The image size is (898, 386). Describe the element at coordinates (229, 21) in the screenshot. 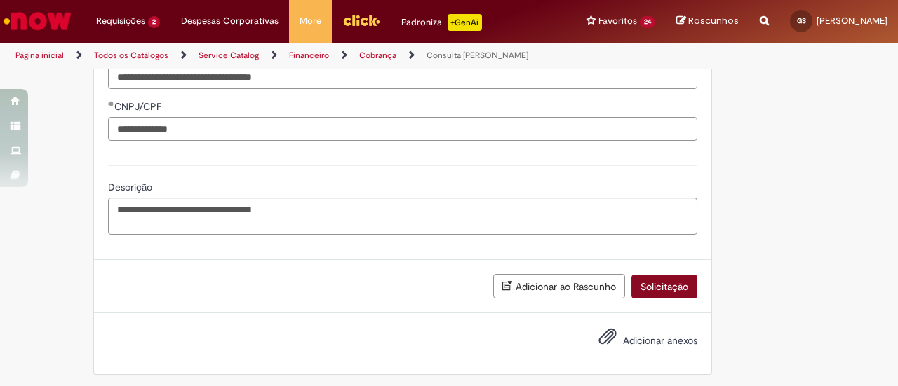

I see `span: Despesas Corporativas` at that location.